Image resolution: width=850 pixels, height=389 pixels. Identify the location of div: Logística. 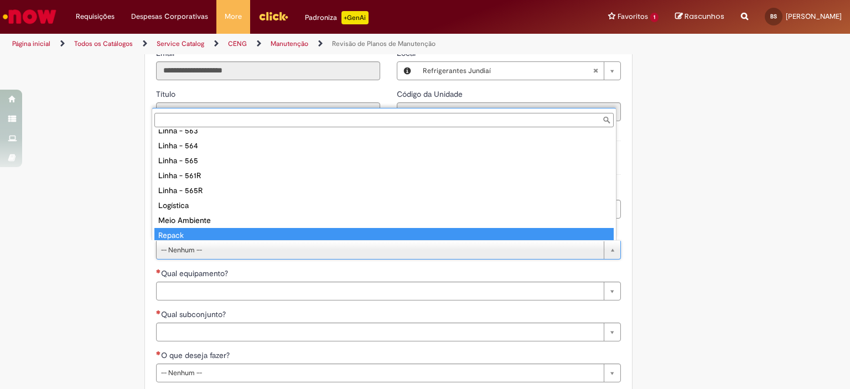
(384, 205).